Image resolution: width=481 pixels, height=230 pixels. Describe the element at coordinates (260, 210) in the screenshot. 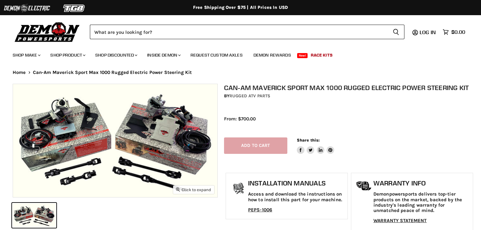

I see `a: PEPS-1006` at that location.